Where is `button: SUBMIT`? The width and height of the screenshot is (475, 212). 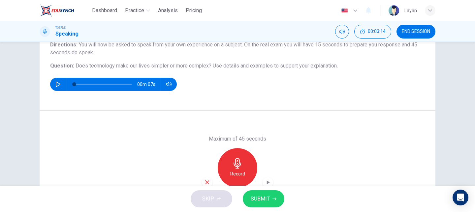 button: SUBMIT is located at coordinates (263, 199).